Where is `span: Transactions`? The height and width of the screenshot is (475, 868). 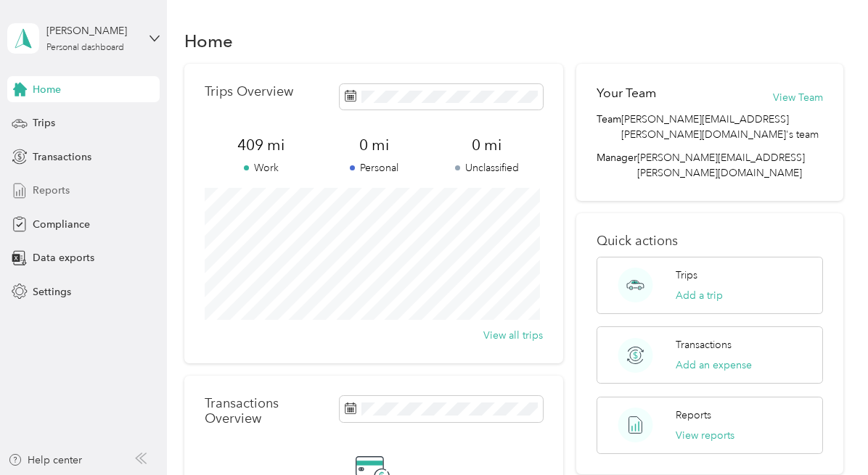 span: Transactions is located at coordinates (62, 157).